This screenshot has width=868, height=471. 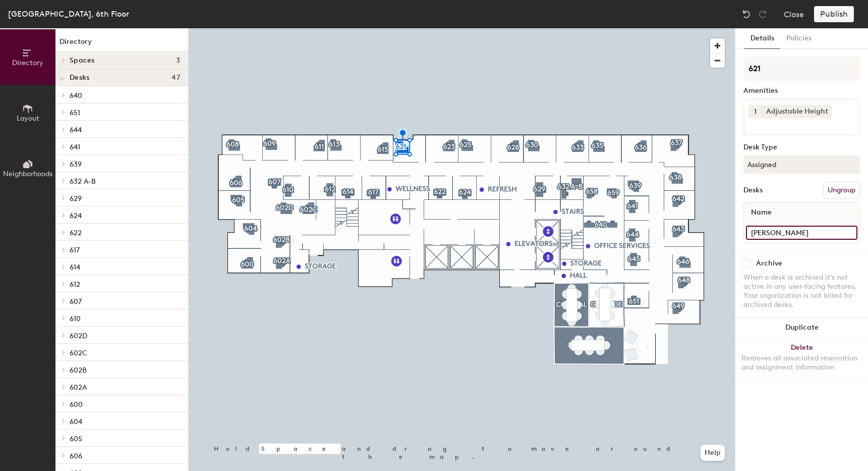 What do you see at coordinates (802, 363) in the screenshot?
I see `div: Removes all associated reservation and assignment information` at bounding box center [802, 363].